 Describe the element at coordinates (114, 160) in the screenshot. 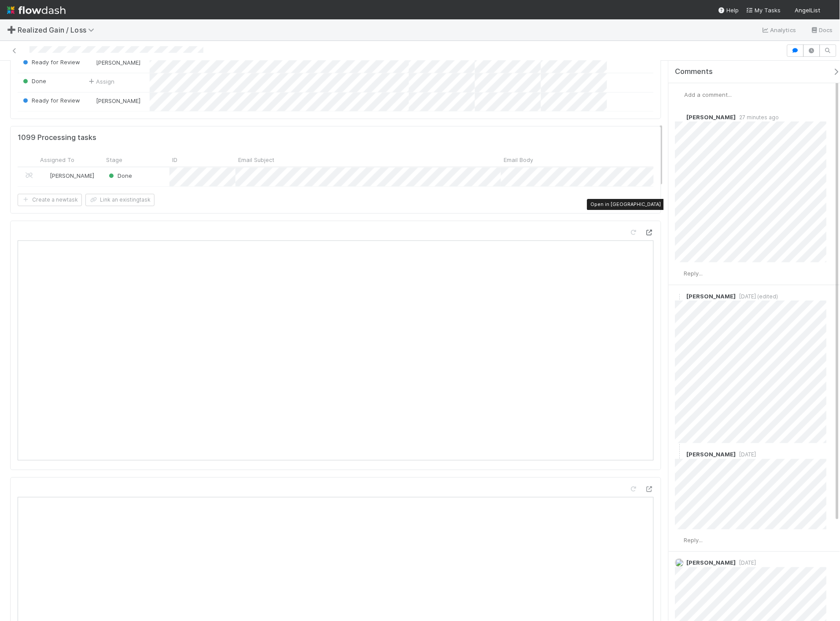

I see `span: Stage` at that location.